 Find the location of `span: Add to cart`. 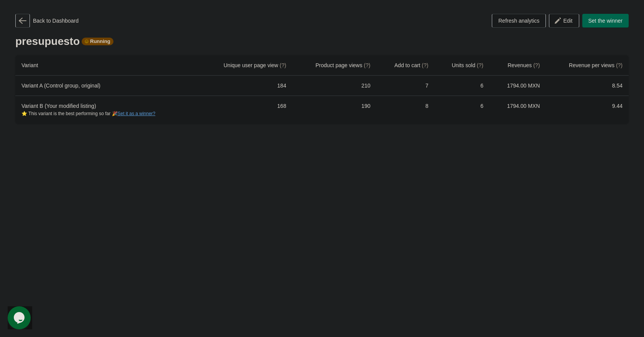

span: Add to cart is located at coordinates (411, 65).